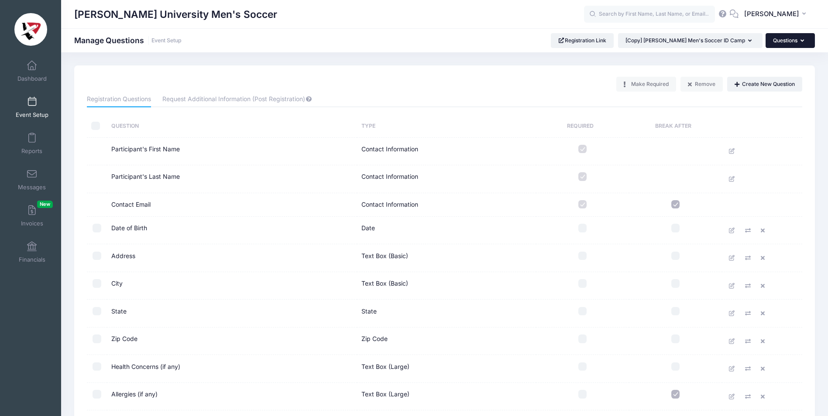 This screenshot has height=416, width=828. What do you see at coordinates (232, 152) in the screenshot?
I see `td: Participant's First Name` at bounding box center [232, 152].